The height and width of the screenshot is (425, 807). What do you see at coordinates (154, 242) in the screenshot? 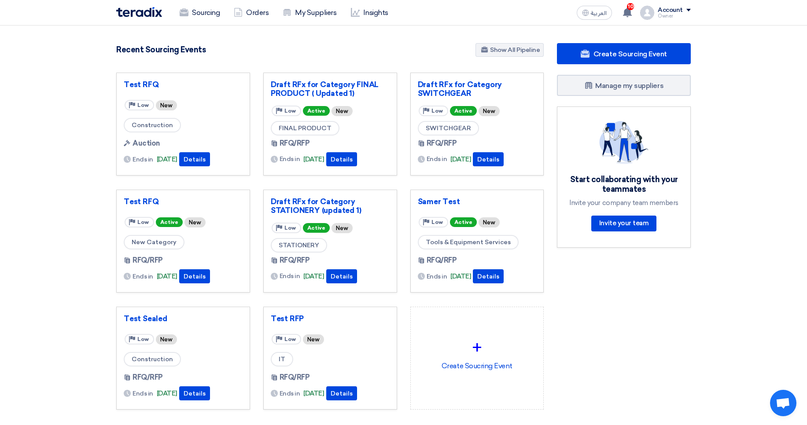
I see `span: New Category` at bounding box center [154, 242].